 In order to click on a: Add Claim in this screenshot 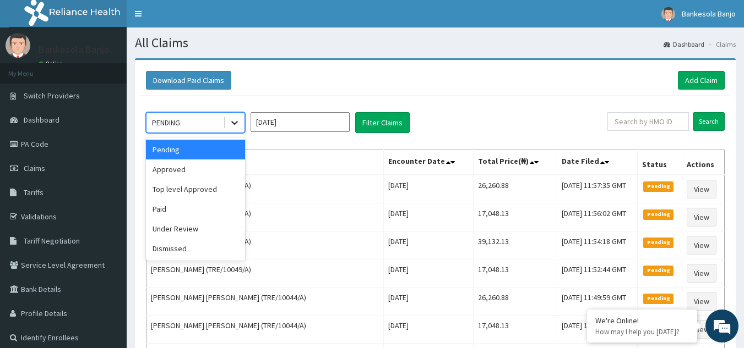, I will do `click(701, 80)`.